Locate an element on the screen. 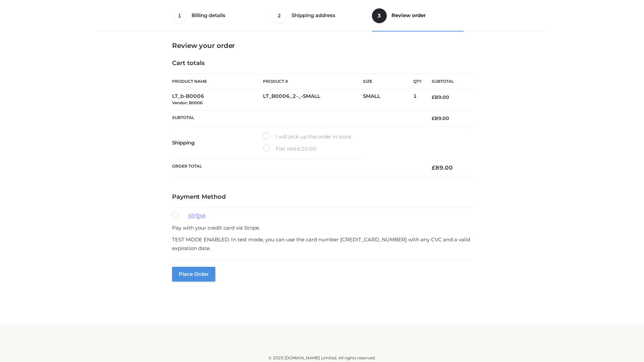  button: Place order is located at coordinates (193, 274).